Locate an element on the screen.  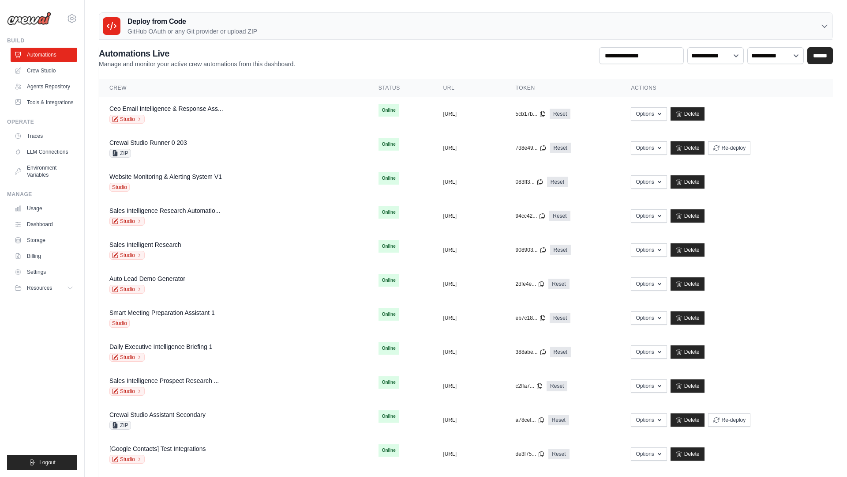
button: 388abe... is located at coordinates (531, 352).